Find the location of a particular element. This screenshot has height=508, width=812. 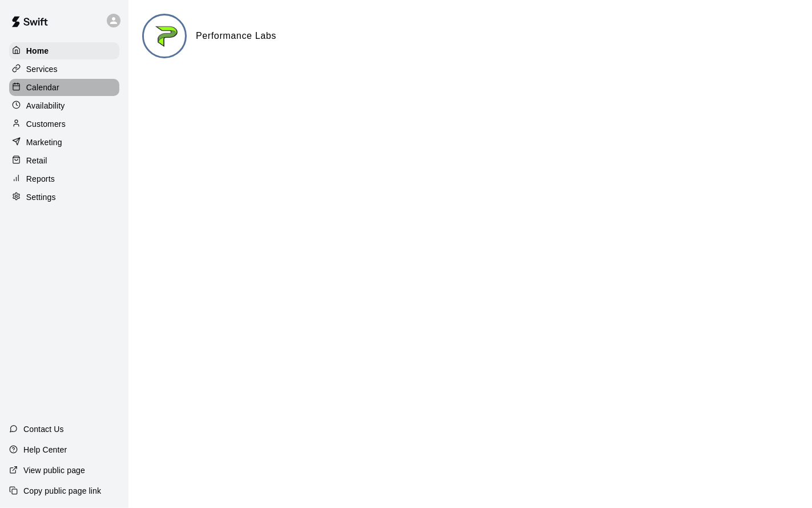

div: Settings is located at coordinates (64, 197).